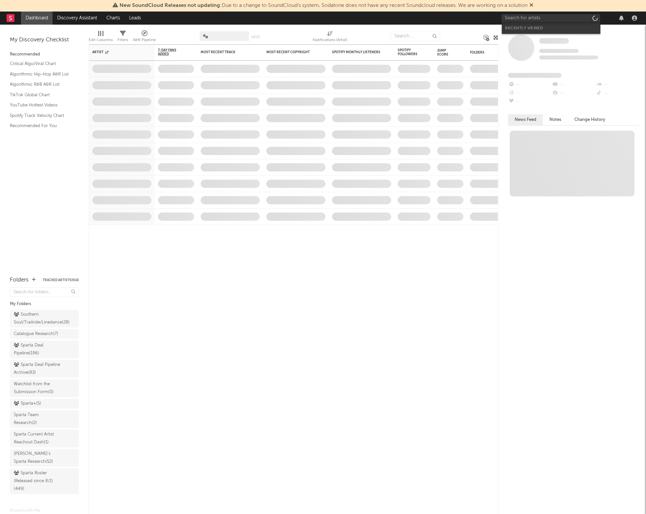 The width and height of the screenshot is (646, 514). I want to click on span: Some Artist, so click(554, 41).